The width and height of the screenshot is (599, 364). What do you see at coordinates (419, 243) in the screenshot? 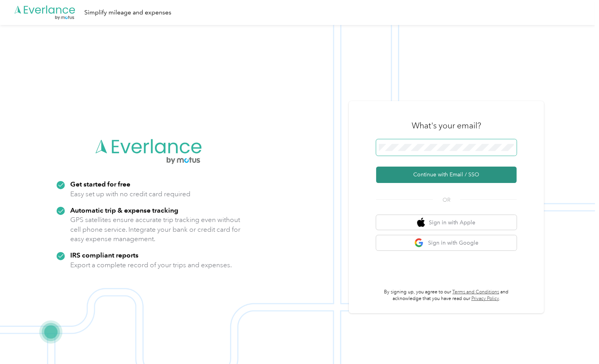
I see `img: google logo` at bounding box center [419, 243].